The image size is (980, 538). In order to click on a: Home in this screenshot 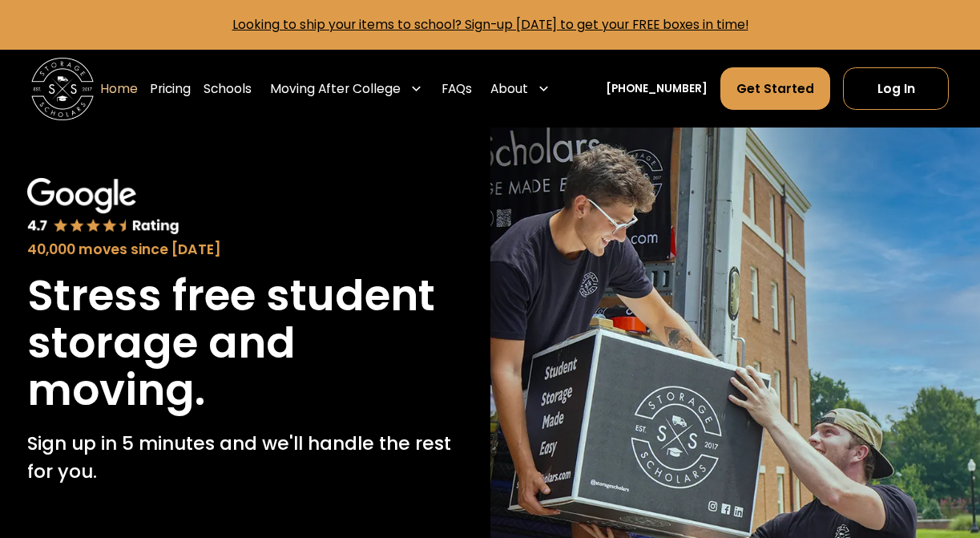, I will do `click(119, 89)`.